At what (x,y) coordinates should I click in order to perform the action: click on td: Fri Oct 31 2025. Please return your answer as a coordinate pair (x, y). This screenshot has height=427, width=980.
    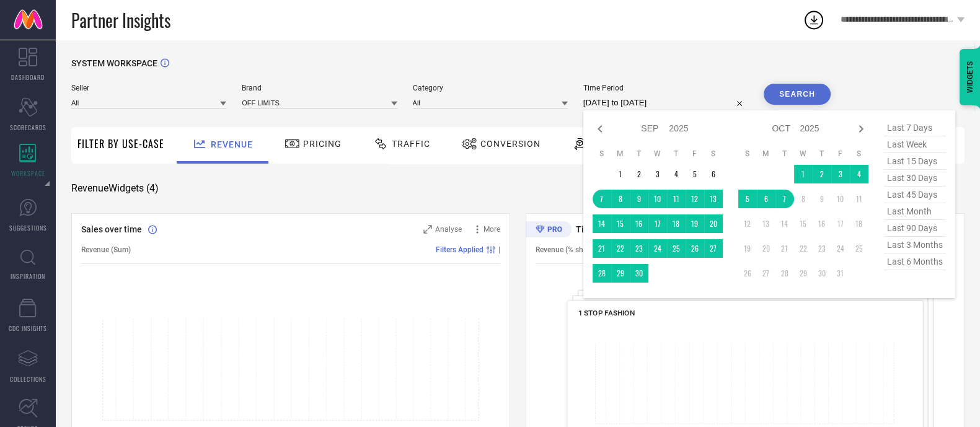
    Looking at the image, I should click on (841, 274).